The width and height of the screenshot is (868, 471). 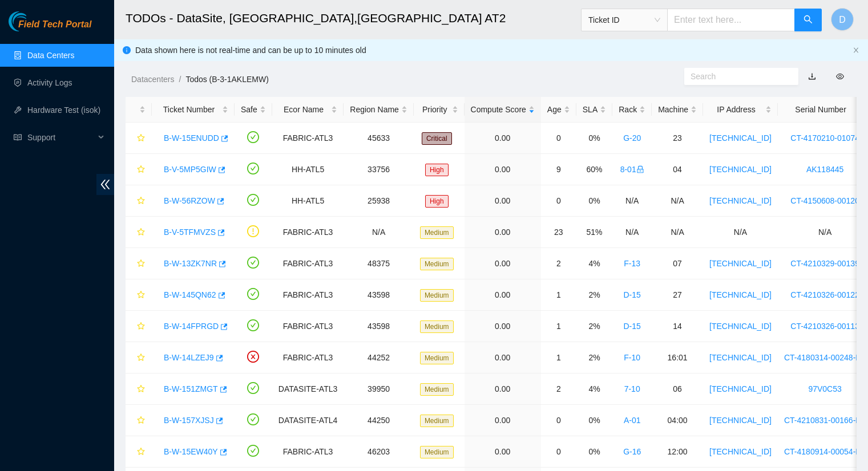 I want to click on a: 7-10, so click(x=632, y=389).